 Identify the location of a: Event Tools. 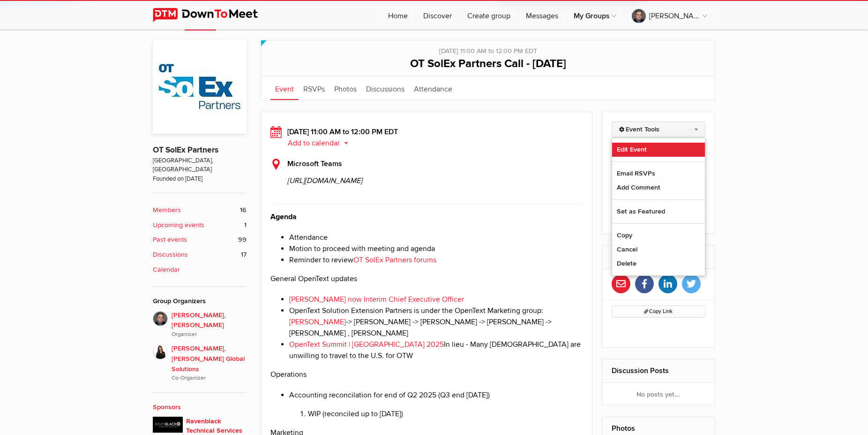
(659, 129).